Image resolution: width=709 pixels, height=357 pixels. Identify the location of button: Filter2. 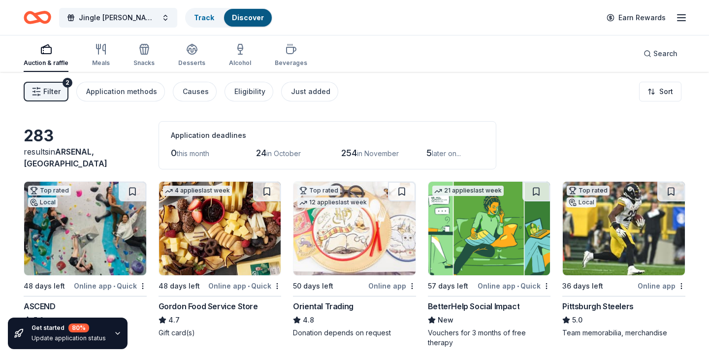
(46, 92).